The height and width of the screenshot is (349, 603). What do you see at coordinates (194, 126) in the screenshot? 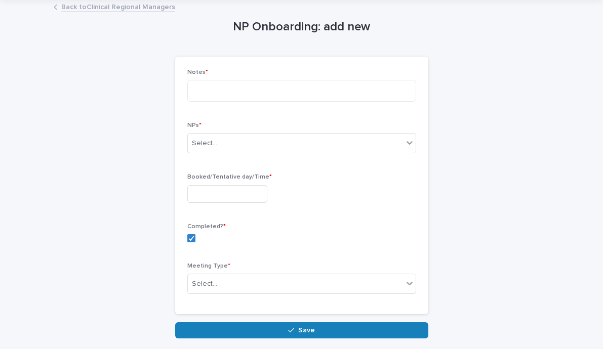
I see `span: NPs` at bounding box center [194, 126].